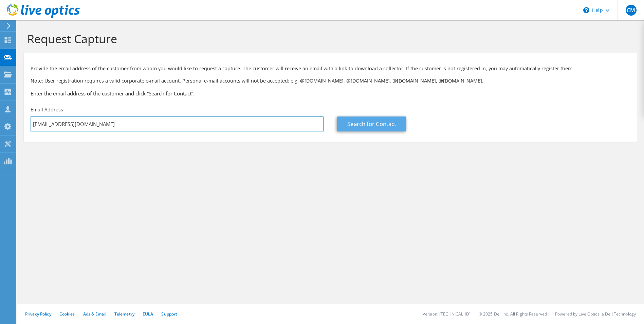 The height and width of the screenshot is (324, 644). What do you see at coordinates (631, 10) in the screenshot?
I see `span: CM` at bounding box center [631, 10].